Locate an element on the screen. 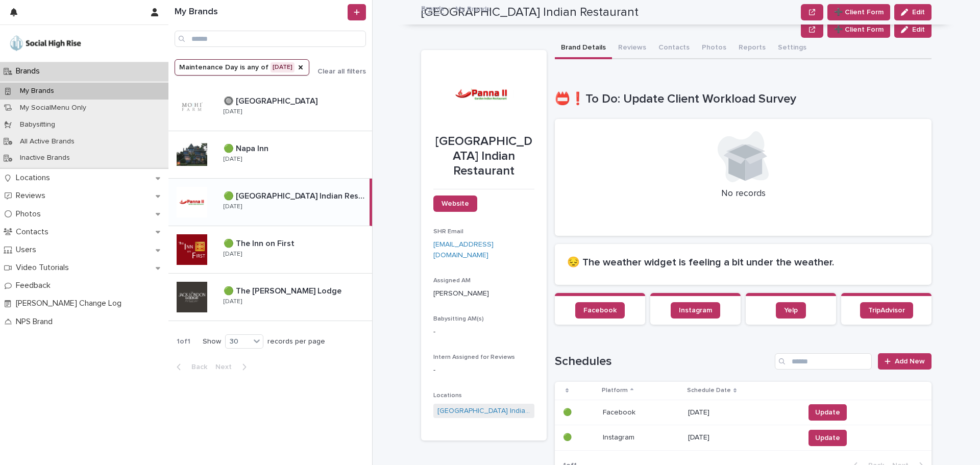 This screenshot has height=465, width=980. h2: 😔 The weather widget is feeling a bit under the weather. is located at coordinates (743, 262).